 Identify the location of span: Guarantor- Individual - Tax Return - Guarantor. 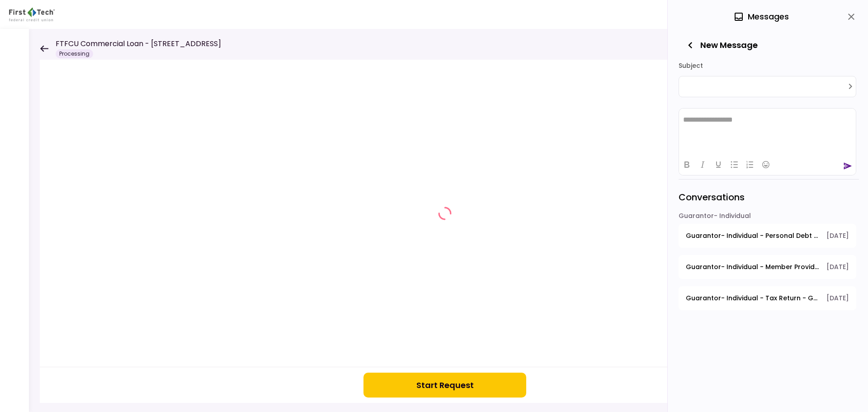
(753, 298).